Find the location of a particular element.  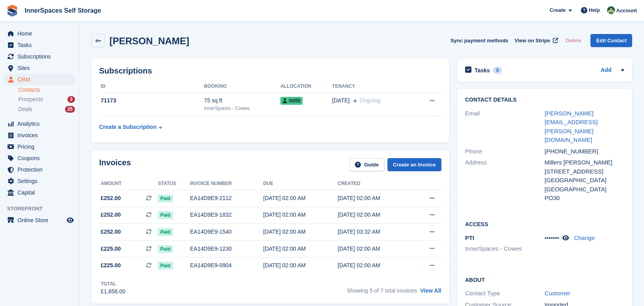

div: EA14D9E9-1540 is located at coordinates (226, 232).